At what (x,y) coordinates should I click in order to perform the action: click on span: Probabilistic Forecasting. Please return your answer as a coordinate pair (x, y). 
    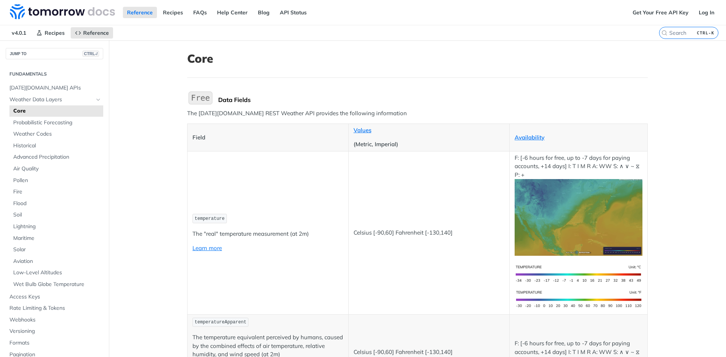
    Looking at the image, I should click on (57, 123).